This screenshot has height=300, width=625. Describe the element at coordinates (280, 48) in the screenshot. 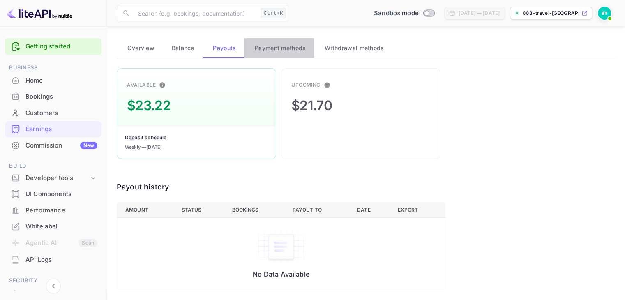

I see `span: Payment methods` at that location.